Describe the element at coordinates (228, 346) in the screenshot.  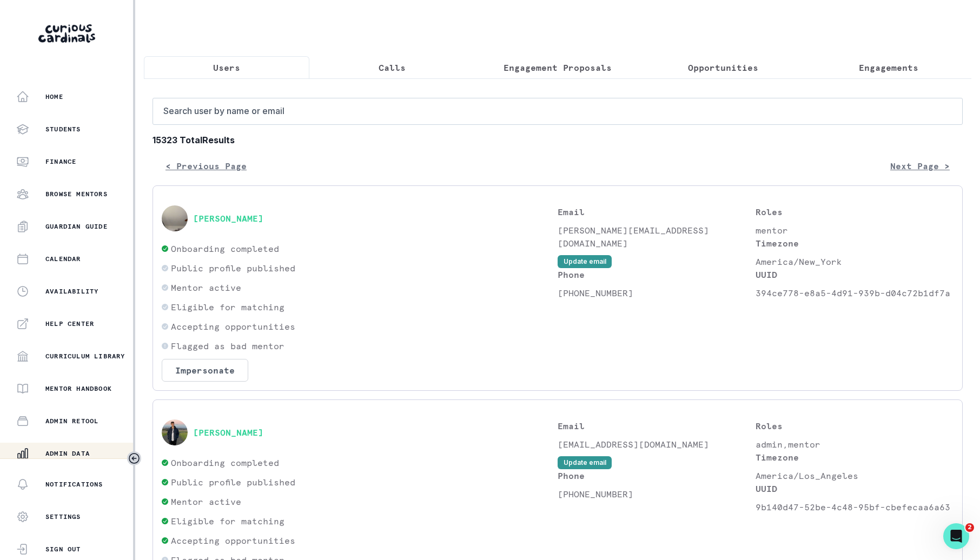
I see `p: Flagged as bad mentor` at that location.